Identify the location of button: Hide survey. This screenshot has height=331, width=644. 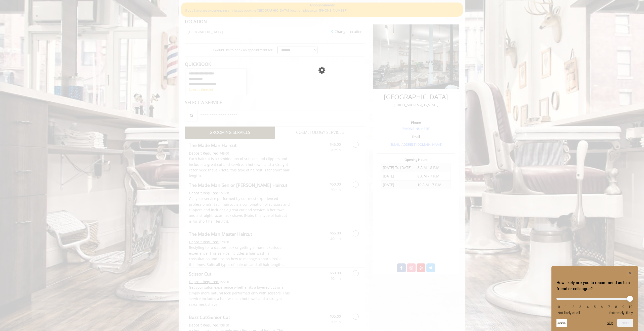
(630, 272).